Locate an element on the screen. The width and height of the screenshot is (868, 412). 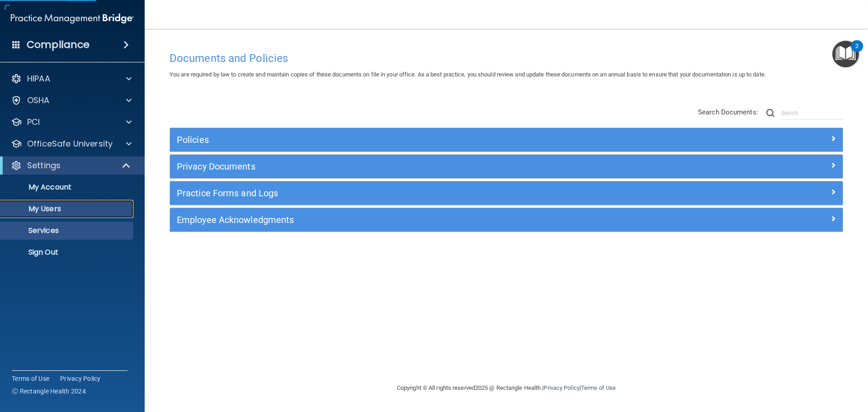
a: HIPAA is located at coordinates (71, 79).